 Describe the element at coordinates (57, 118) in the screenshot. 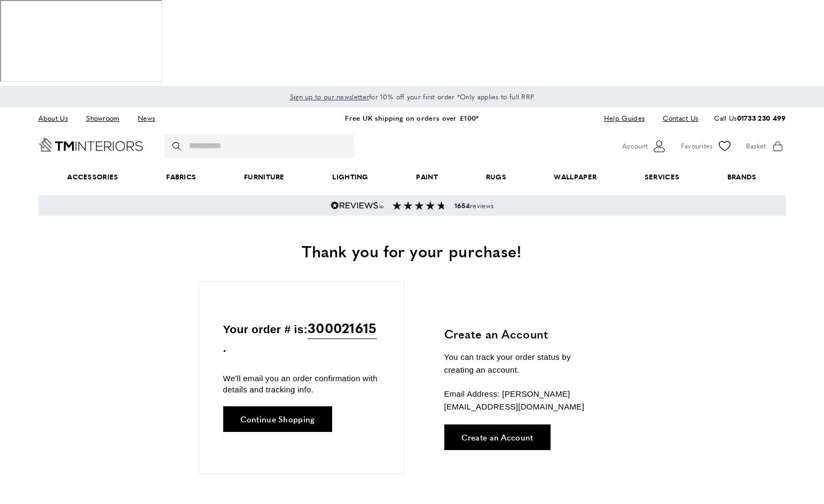

I see `a: About Us` at that location.